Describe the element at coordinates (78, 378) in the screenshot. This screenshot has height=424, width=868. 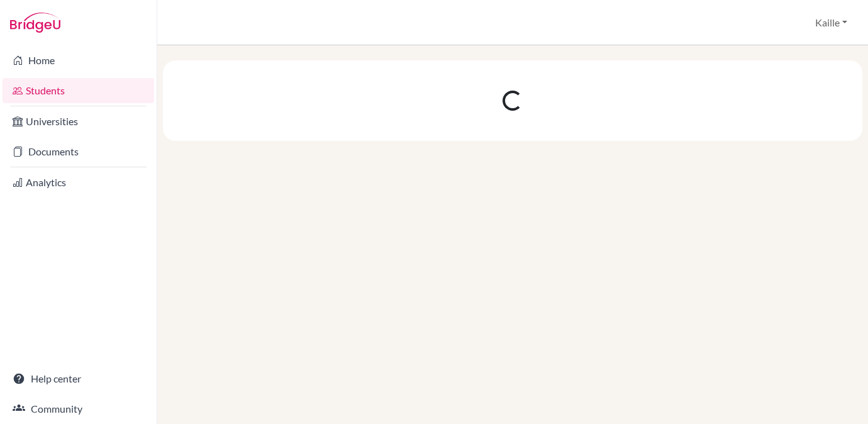
I see `a: Help center` at that location.